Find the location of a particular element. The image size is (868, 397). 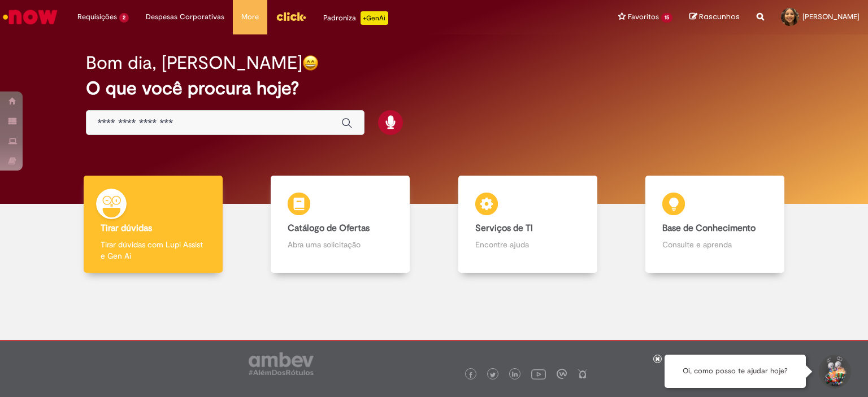

span: More is located at coordinates (250, 17).